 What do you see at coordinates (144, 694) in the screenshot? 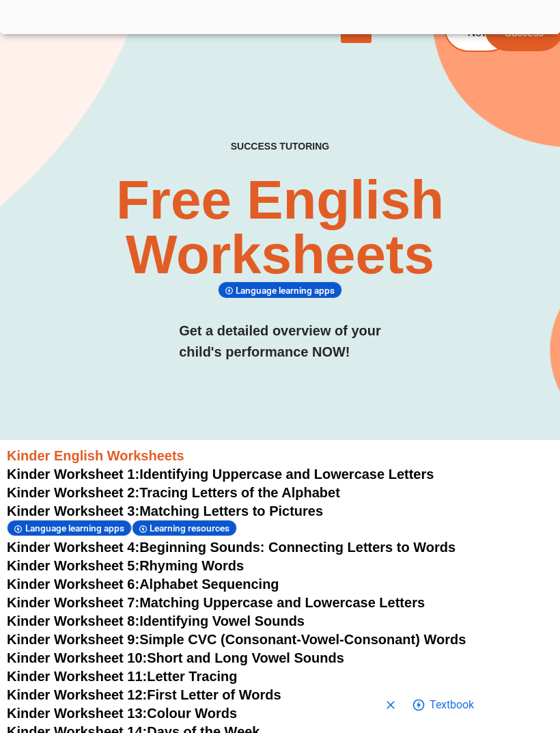
I see `a: Kinder Worksheet 12:First Letter of Words` at bounding box center [144, 694].